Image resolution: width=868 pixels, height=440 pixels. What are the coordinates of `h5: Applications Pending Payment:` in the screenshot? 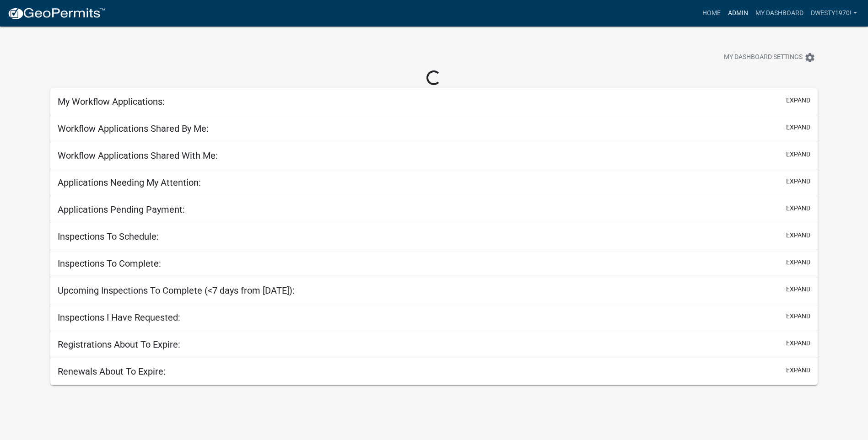 It's located at (121, 210).